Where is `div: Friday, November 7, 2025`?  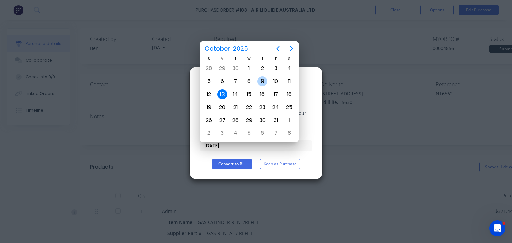 div: Friday, November 7, 2025 is located at coordinates (275, 133).